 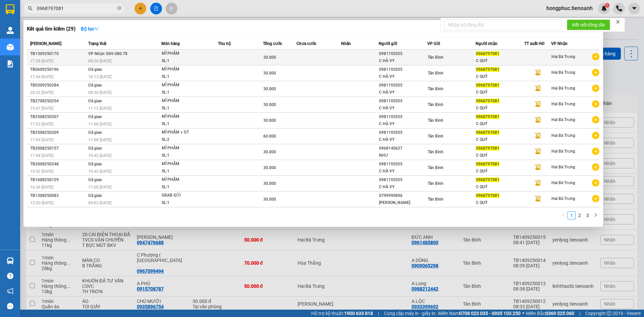 What do you see at coordinates (572, 215) in the screenshot?
I see `a: 1` at bounding box center [572, 215].